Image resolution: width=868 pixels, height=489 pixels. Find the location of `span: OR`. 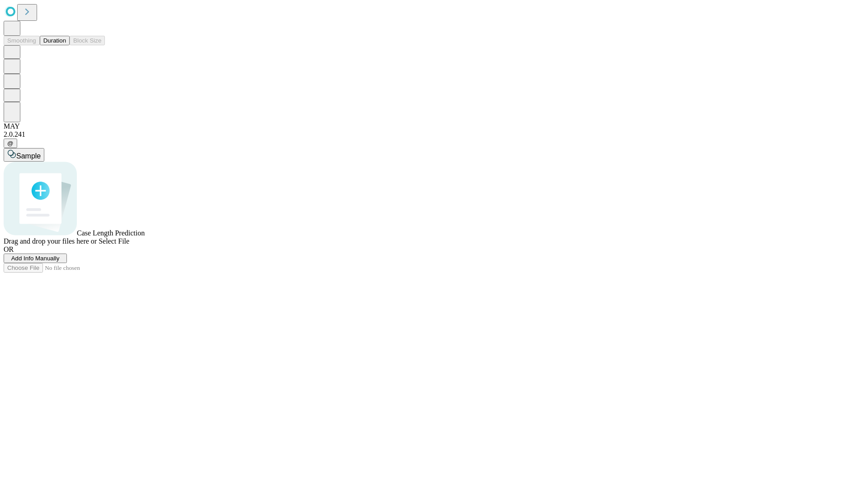

span: OR is located at coordinates (8, 249).